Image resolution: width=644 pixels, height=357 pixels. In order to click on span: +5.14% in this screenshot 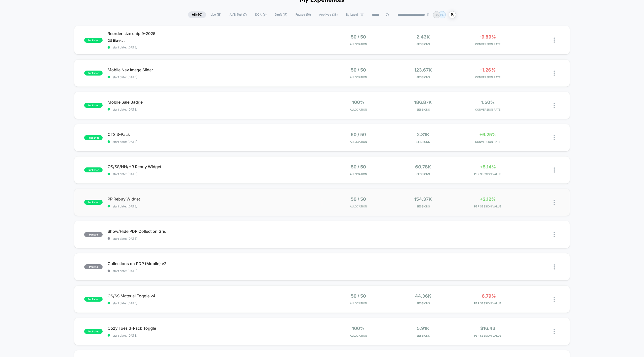, I will do `click(488, 167)`.